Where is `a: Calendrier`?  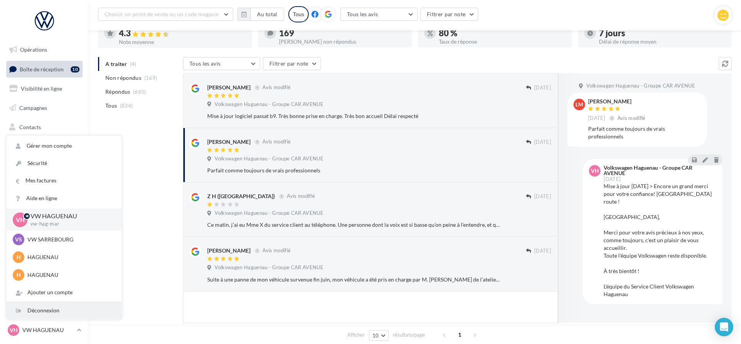 a: Calendrier is located at coordinates (44, 166).